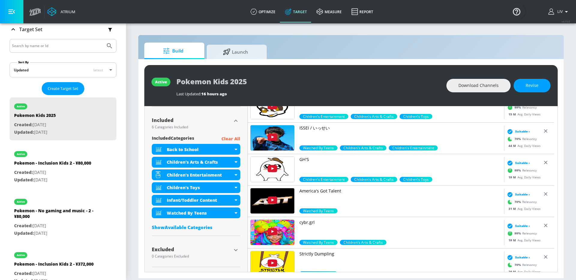  What do you see at coordinates (200, 213) in the screenshot?
I see `div: Watched By Teens` at bounding box center [200, 213].